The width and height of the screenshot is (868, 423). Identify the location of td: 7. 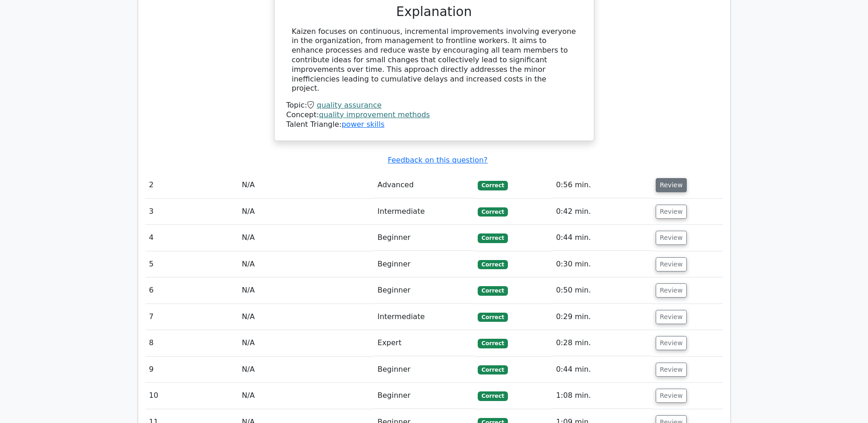
(192, 317).